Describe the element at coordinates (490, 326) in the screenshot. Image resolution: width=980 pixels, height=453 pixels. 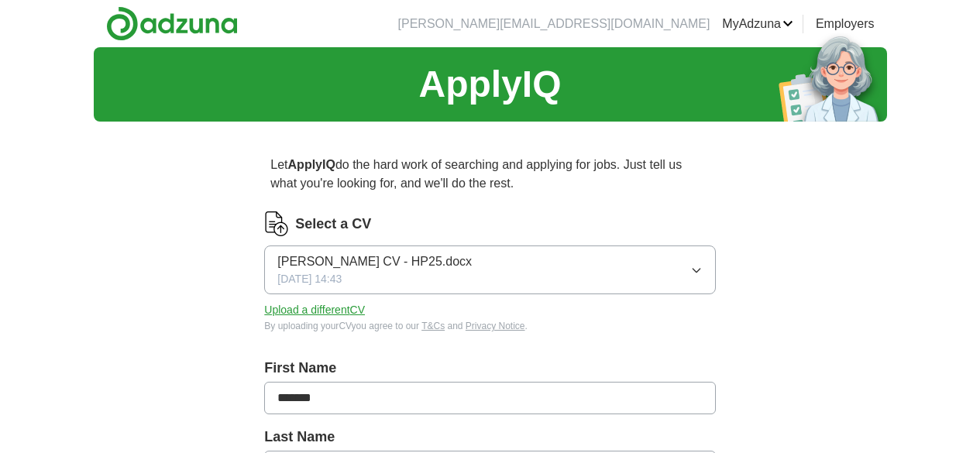
I see `div: By uploading your CV you agree to our and .` at that location.